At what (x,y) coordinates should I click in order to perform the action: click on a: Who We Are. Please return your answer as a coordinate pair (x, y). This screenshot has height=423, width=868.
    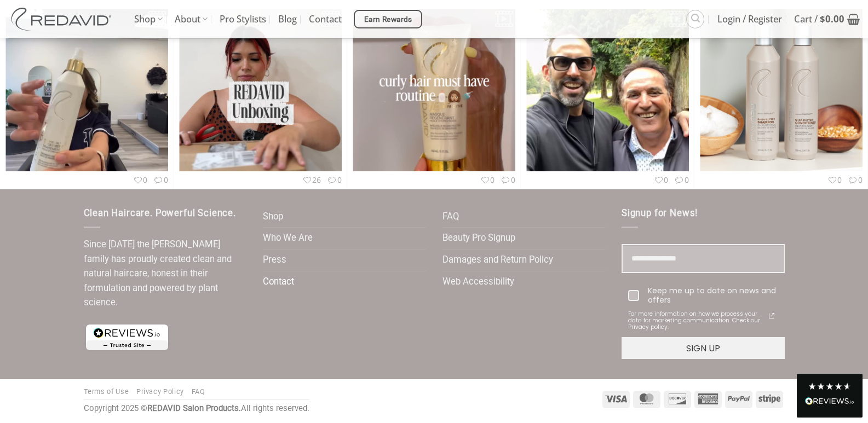
    Looking at the image, I should click on (288, 238).